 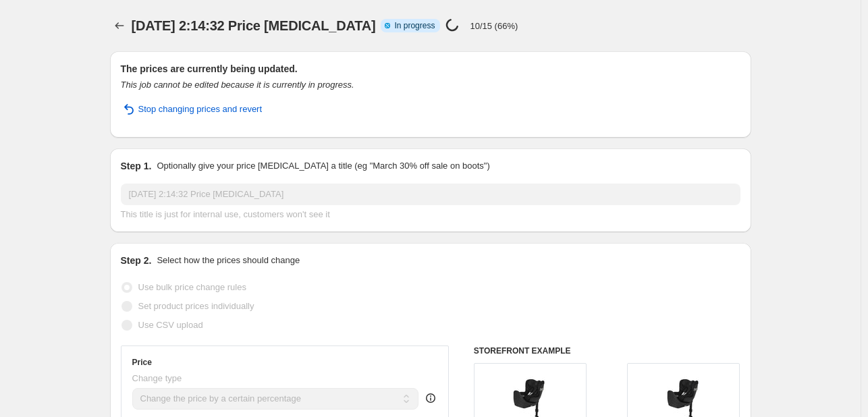 What do you see at coordinates (157, 378) in the screenshot?
I see `span: Change type` at bounding box center [157, 378].